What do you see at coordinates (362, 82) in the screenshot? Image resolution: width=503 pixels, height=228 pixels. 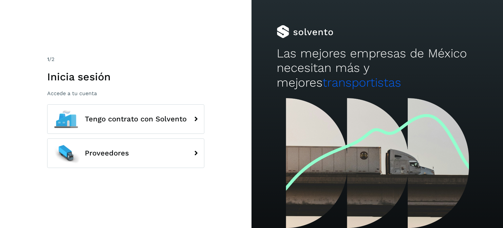 I see `span: transportistas` at bounding box center [362, 82].